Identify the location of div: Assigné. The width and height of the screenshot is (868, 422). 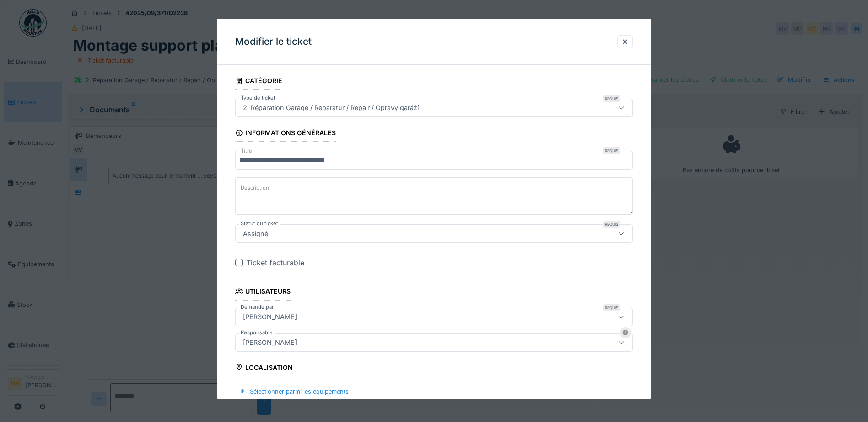
(255, 233).